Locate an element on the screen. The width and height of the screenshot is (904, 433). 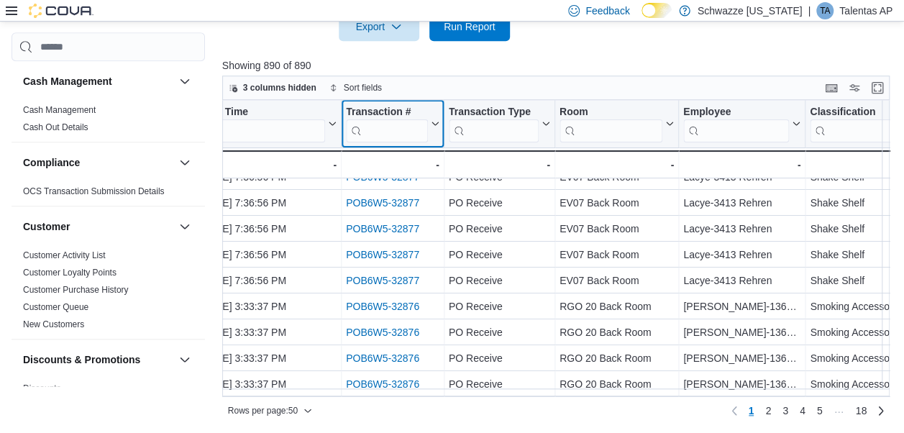
a: Customer Loyalty Points is located at coordinates (70, 273).